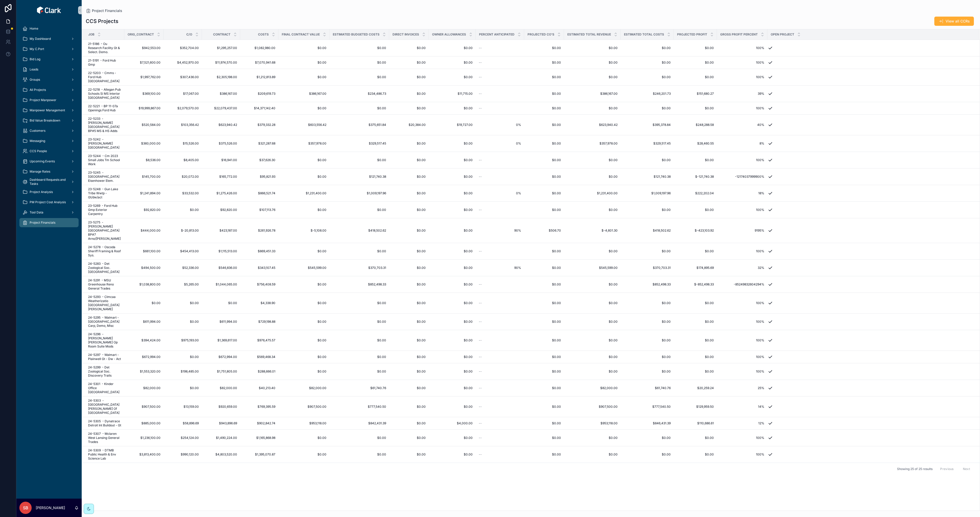  What do you see at coordinates (183, 160) in the screenshot?
I see `span: $8,405.00` at bounding box center [183, 160].